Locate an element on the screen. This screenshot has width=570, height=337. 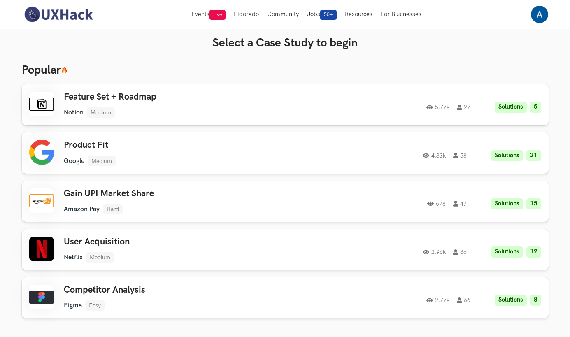
a: Feature Set + RoadmapNotionMedium5.77k27Solutions5 is located at coordinates (285, 105).